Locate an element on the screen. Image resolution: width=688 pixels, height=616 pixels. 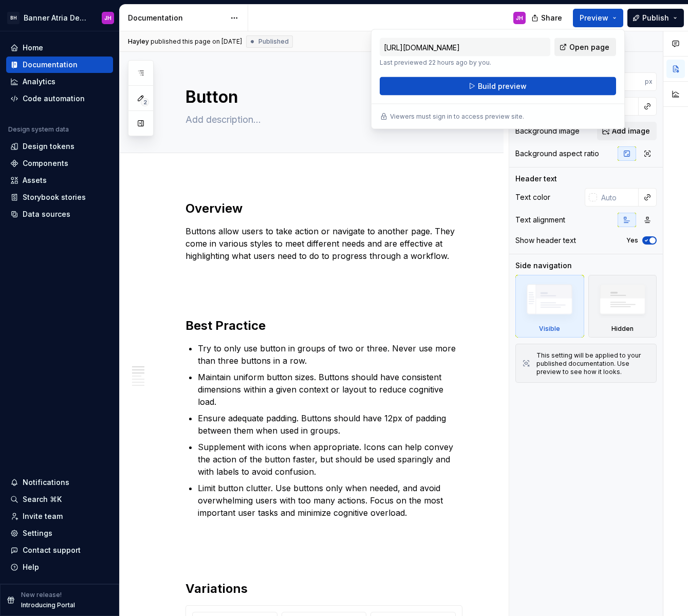
div: Side navigation is located at coordinates (544, 266).